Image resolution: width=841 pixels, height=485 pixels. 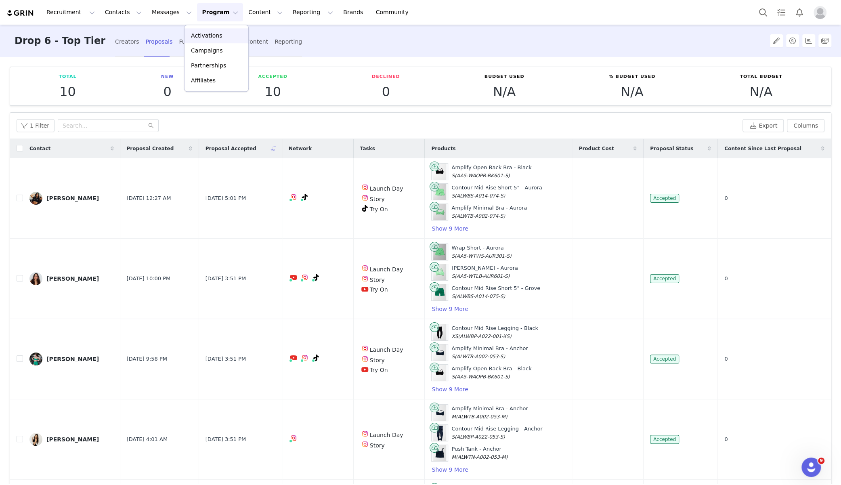 I want to click on div: Creators, so click(x=127, y=42).